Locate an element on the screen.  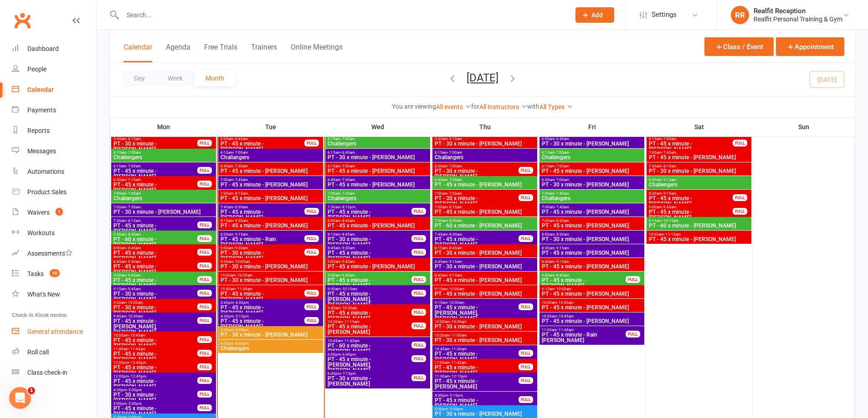
span: Challangers is located at coordinates (485, 157).